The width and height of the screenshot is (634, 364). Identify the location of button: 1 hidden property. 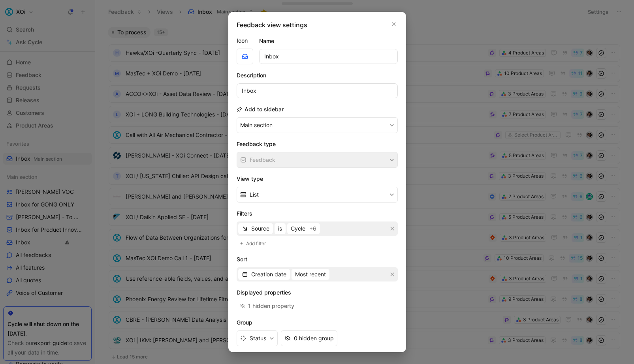
(267, 306).